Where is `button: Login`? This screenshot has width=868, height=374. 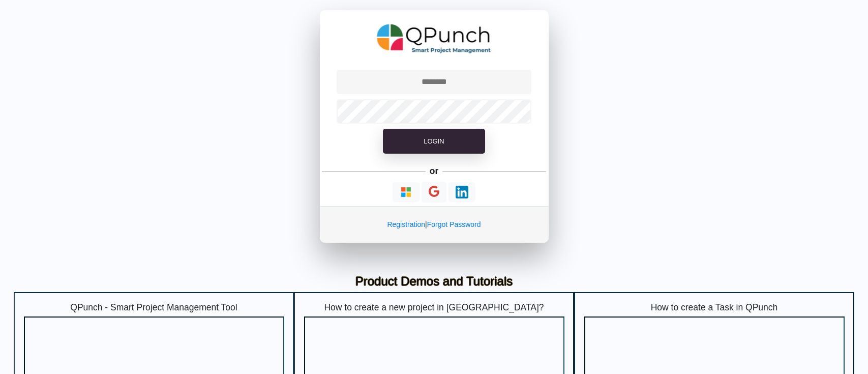
button: Login is located at coordinates (434, 141).